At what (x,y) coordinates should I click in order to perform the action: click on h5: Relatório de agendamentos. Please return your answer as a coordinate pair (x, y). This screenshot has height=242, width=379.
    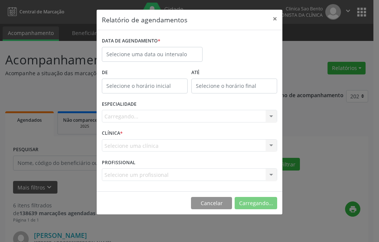
    Looking at the image, I should click on (144, 20).